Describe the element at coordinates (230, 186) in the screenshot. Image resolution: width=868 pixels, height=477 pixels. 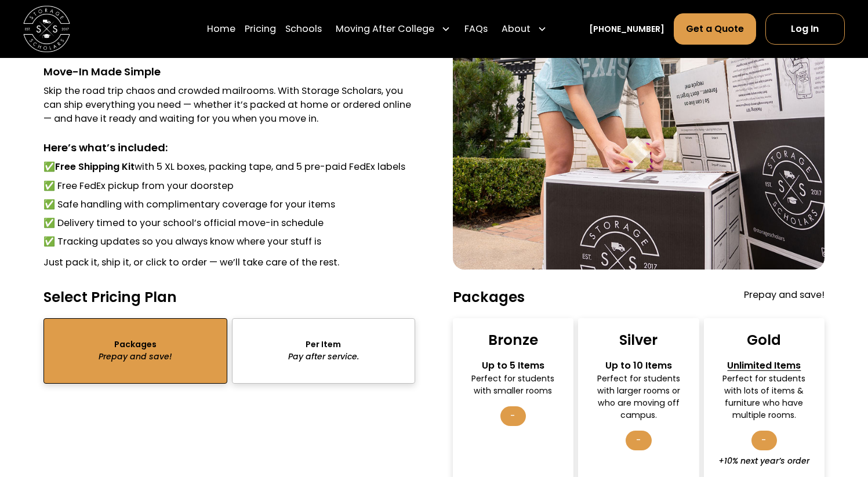
I see `li: ✅ Free FedEx pickup from your doorstep` at that location.